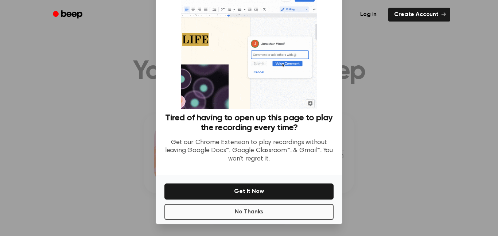 The width and height of the screenshot is (498, 236). Describe the element at coordinates (249, 191) in the screenshot. I see `button: Get It Now` at that location.